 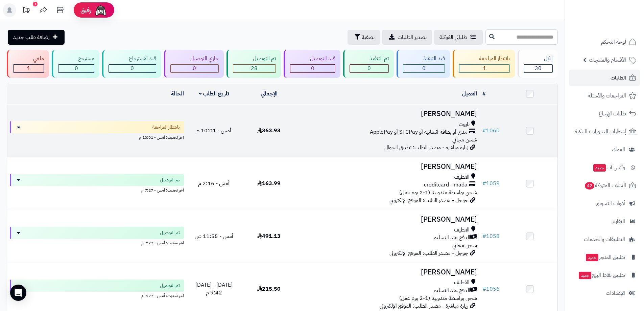 What do you see at coordinates (97, 137) in the screenshot?
I see `div: اخر تحديث: أمس - 10:01 م` at bounding box center [97, 137].